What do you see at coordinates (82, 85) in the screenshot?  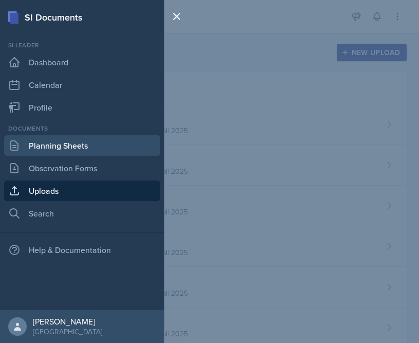 I see `a: Calendar` at bounding box center [82, 85].